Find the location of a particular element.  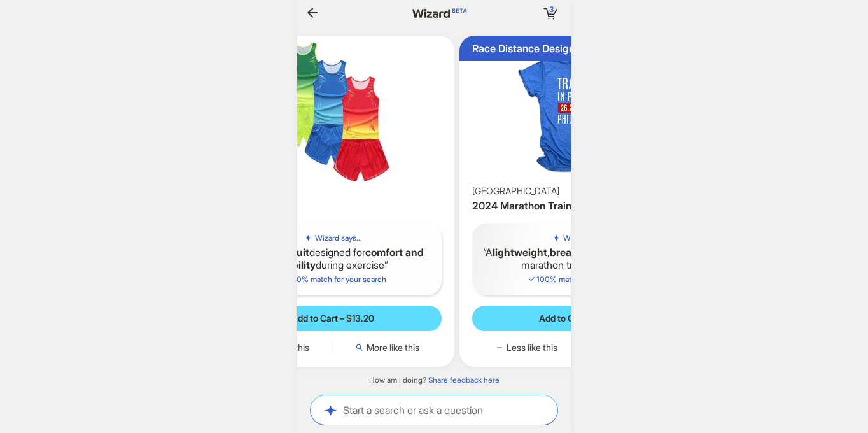

img: 2024 Marathon Training Shirt is located at coordinates (581, 111).